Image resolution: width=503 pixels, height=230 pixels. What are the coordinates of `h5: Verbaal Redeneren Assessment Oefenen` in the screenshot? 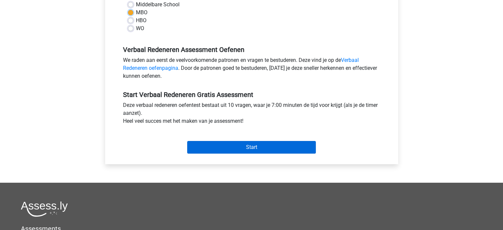 It's located at (251, 50).